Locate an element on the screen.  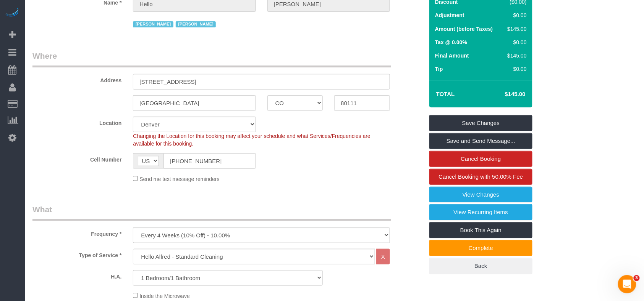
a: Automaid Logo is located at coordinates (12, 13).